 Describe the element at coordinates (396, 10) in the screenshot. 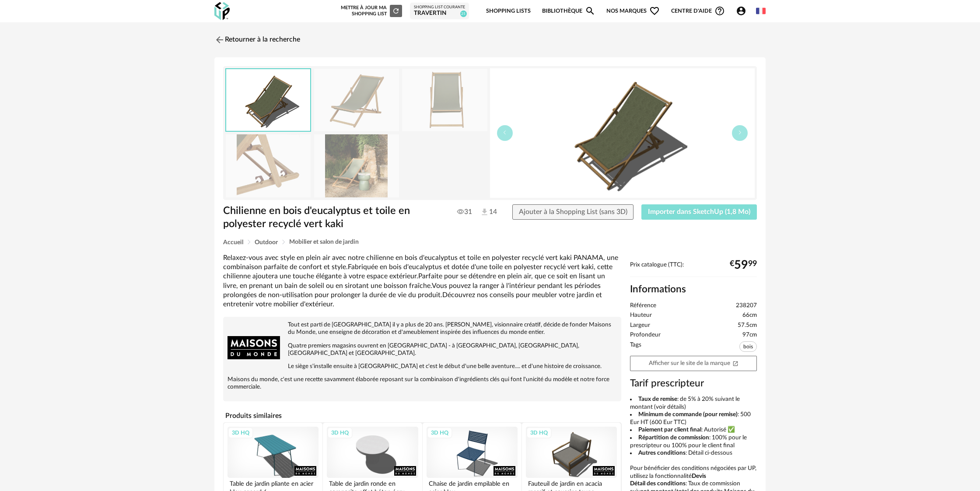

I see `span: Refresh icon` at that location.